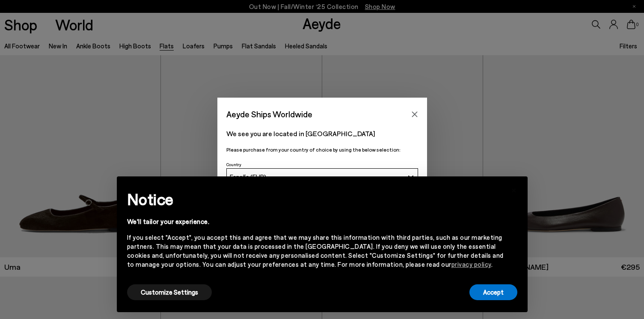 Image resolution: width=644 pixels, height=319 pixels. What do you see at coordinates (514, 189) in the screenshot?
I see `button: Close this notice` at bounding box center [514, 189].